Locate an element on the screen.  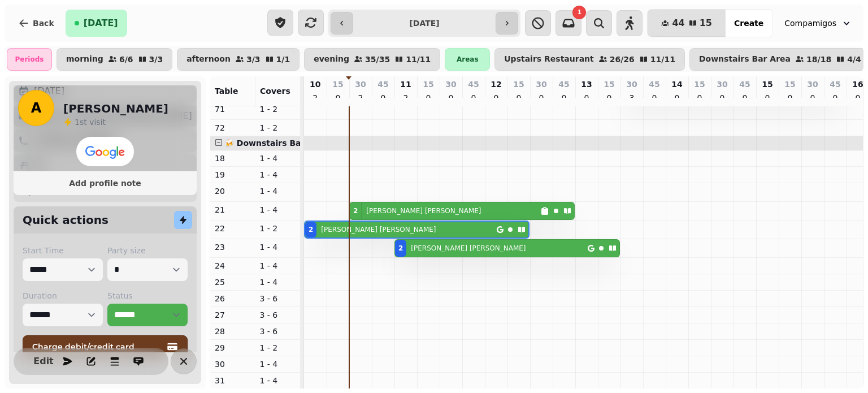
p: 11 is located at coordinates (405, 84).